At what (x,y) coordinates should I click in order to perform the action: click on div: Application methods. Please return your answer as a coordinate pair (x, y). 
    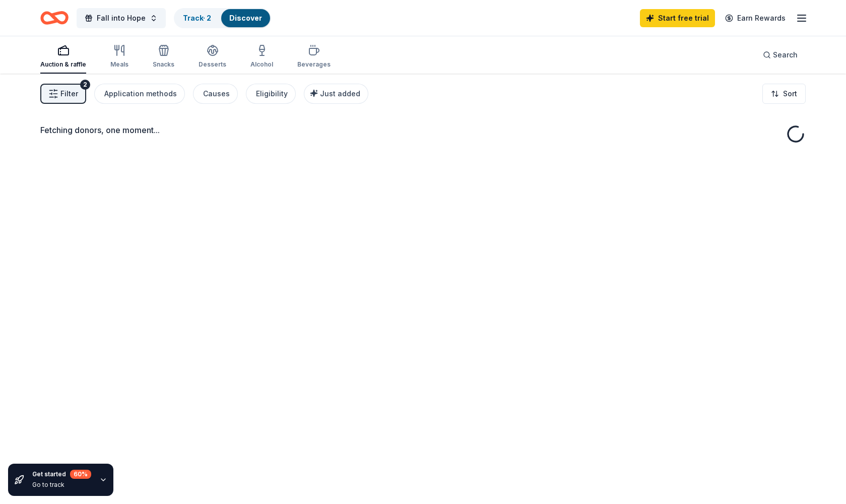
    Looking at the image, I should click on (140, 94).